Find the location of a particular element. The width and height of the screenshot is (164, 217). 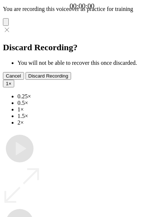

h2: Discard Recording? is located at coordinates (82, 47).